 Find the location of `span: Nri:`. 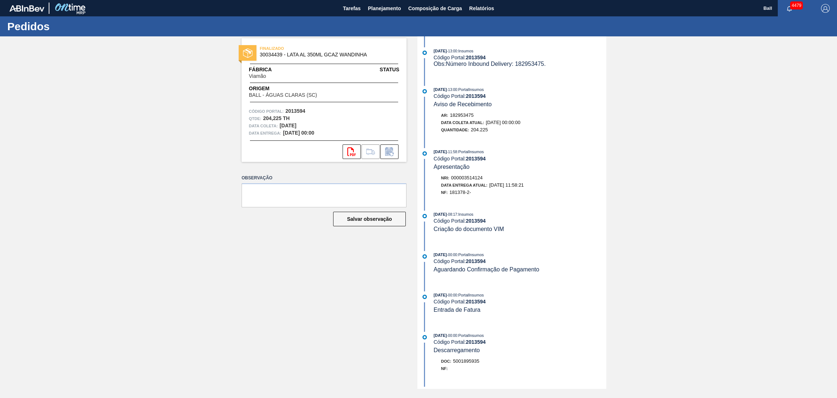

span: Nri: is located at coordinates (445, 178).